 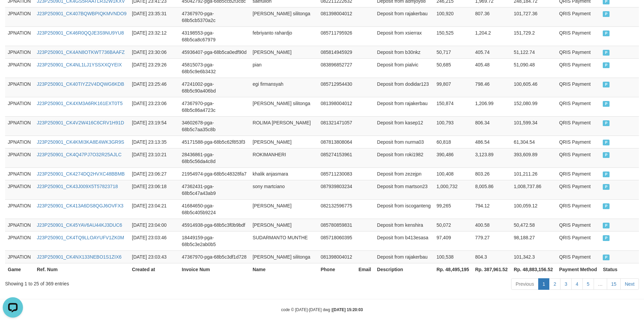 I want to click on td: 8,005.86, so click(x=492, y=189).